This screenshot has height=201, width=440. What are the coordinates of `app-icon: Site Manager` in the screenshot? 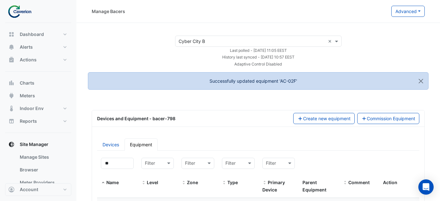 It's located at (11, 145).